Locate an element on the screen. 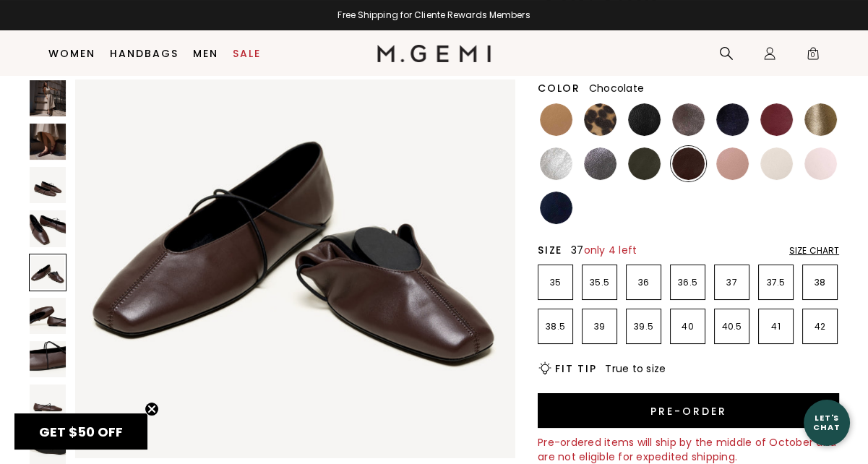 The height and width of the screenshot is (464, 868). img: Leopard Print is located at coordinates (600, 119).